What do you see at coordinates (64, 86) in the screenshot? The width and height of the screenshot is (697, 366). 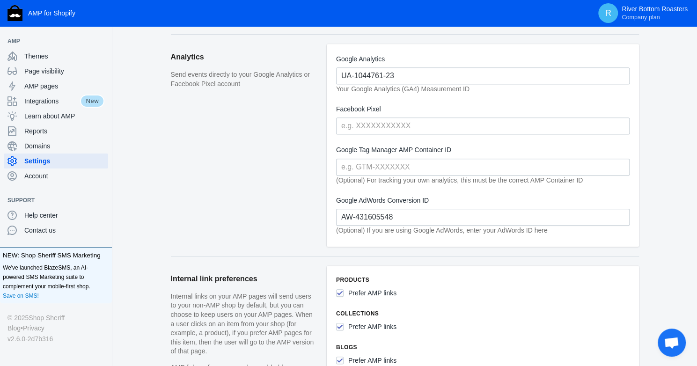 I see `span: AMP pages` at bounding box center [64, 86].